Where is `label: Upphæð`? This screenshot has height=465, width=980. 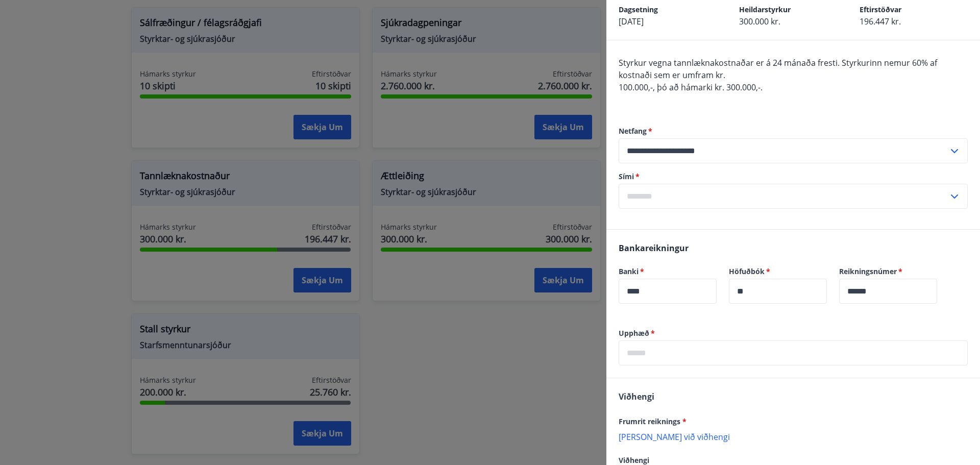
label: Upphæð is located at coordinates (793, 333).